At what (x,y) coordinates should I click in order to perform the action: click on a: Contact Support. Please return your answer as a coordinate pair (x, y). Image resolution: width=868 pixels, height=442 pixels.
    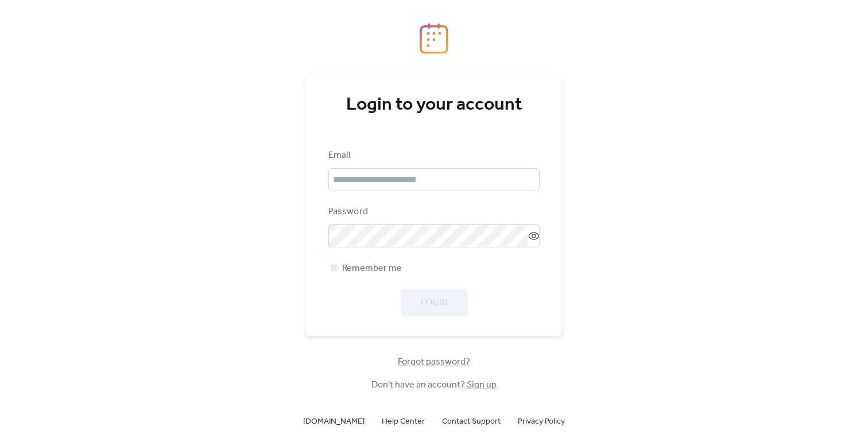
    Looking at the image, I should click on (471, 421).